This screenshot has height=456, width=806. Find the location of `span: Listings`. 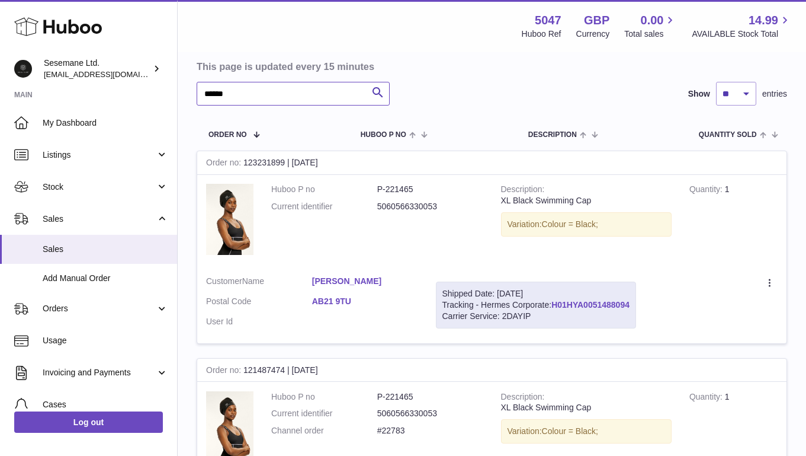

span: Listings is located at coordinates (99, 155).